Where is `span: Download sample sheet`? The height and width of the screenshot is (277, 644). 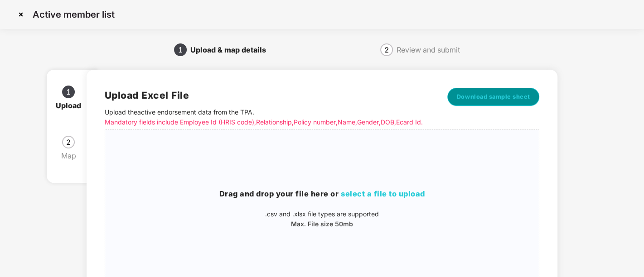 span: Download sample sheet is located at coordinates (493, 97).